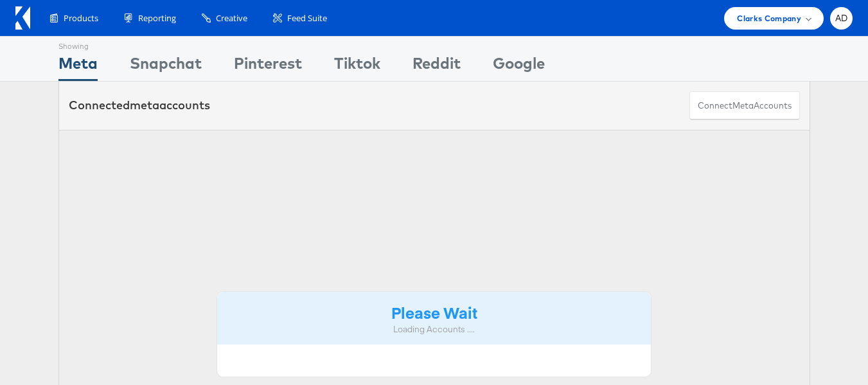  Describe the element at coordinates (307, 18) in the screenshot. I see `span: Feed Suite` at that location.